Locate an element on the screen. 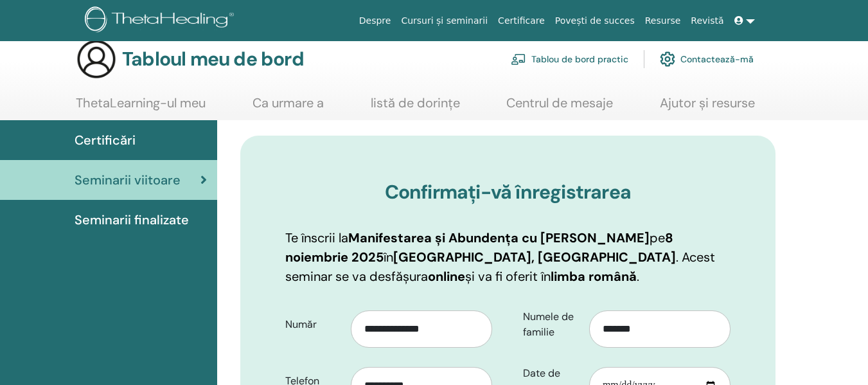  font: Ca urmare a is located at coordinates (288, 103).